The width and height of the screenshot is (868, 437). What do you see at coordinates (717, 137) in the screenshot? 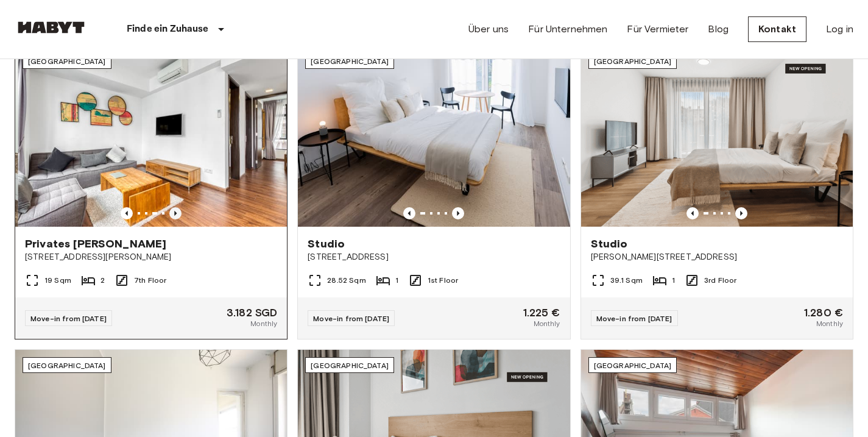
I see `img: Marketing picture of unit DE-01-492-301-001` at bounding box center [717, 137].